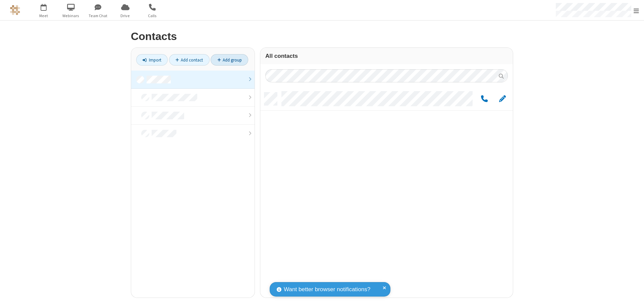 This screenshot has width=644, height=308. I want to click on span: Webinars, so click(71, 16).